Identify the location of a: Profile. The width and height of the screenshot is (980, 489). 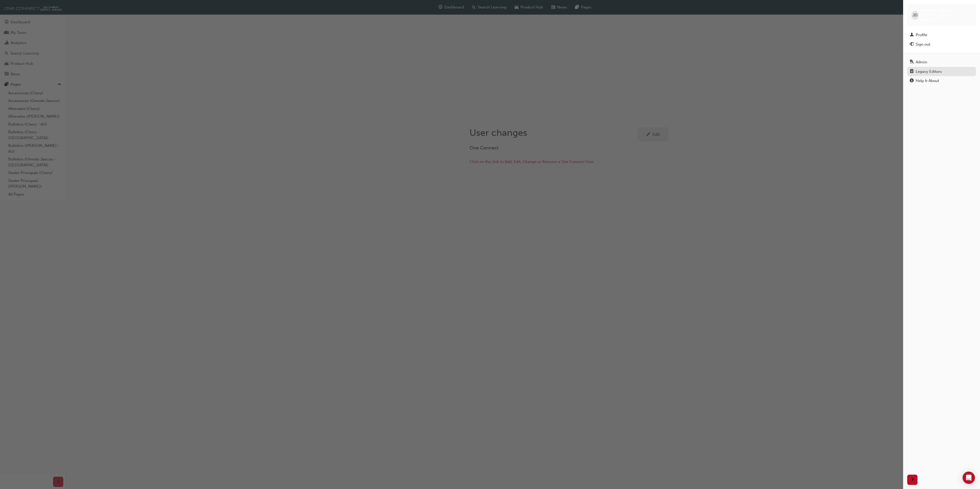
(942, 35).